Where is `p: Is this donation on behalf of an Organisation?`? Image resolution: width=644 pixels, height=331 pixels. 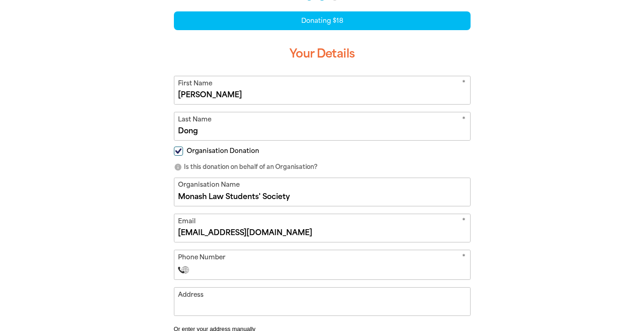 p: Is this donation on behalf of an Organisation? is located at coordinates (322, 167).